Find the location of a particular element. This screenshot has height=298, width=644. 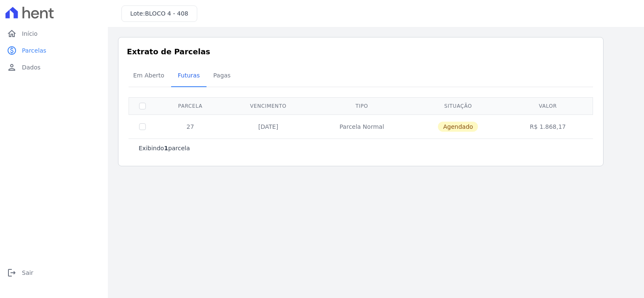

h3: Extrato de Parcelas is located at coordinates (360, 51).